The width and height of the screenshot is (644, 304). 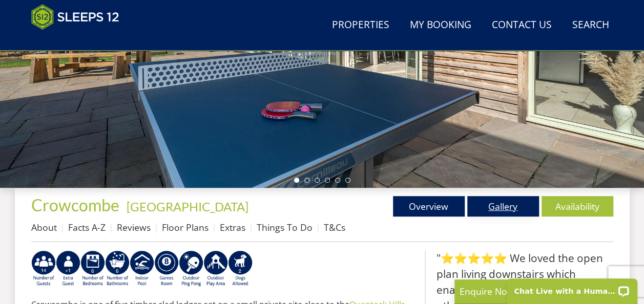 What do you see at coordinates (503, 207) in the screenshot?
I see `a: Gallery` at bounding box center [503, 207].